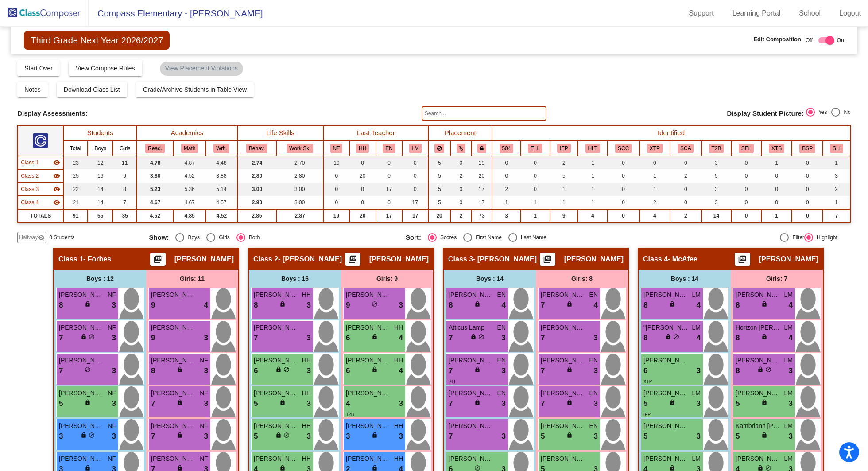 The width and height of the screenshot is (868, 471). Describe the element at coordinates (507, 148) in the screenshot. I see `button: 504` at that location.